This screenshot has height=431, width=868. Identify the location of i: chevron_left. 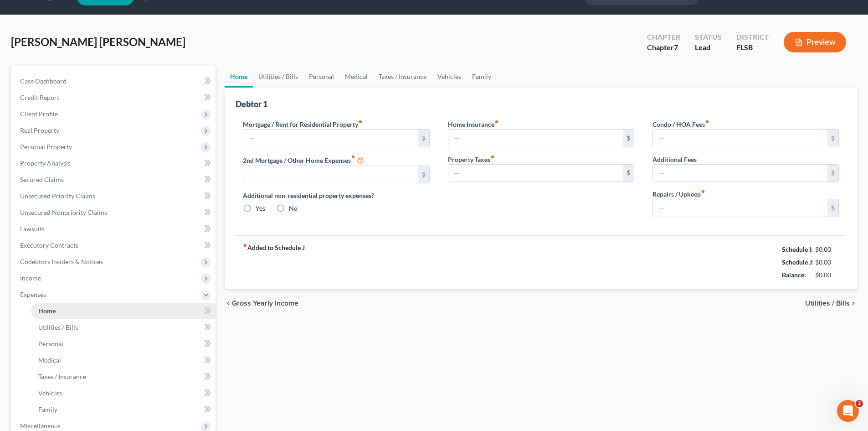
(228, 303).